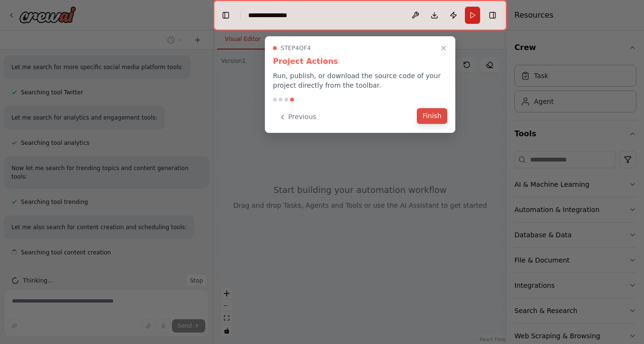  Describe the element at coordinates (432, 116) in the screenshot. I see `button: Finish` at that location.